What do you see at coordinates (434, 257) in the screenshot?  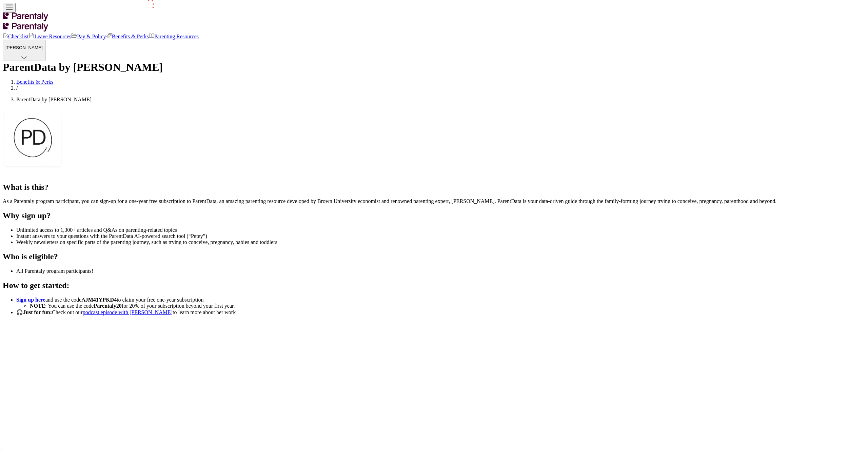 I see `h2: Who is eligible?` at bounding box center [434, 257].